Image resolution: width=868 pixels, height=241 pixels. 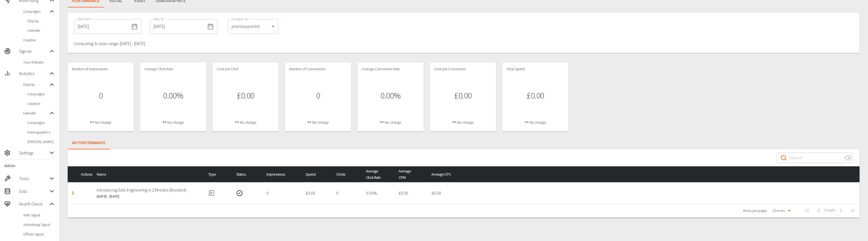 I want to click on span: Data, so click(x=34, y=191).